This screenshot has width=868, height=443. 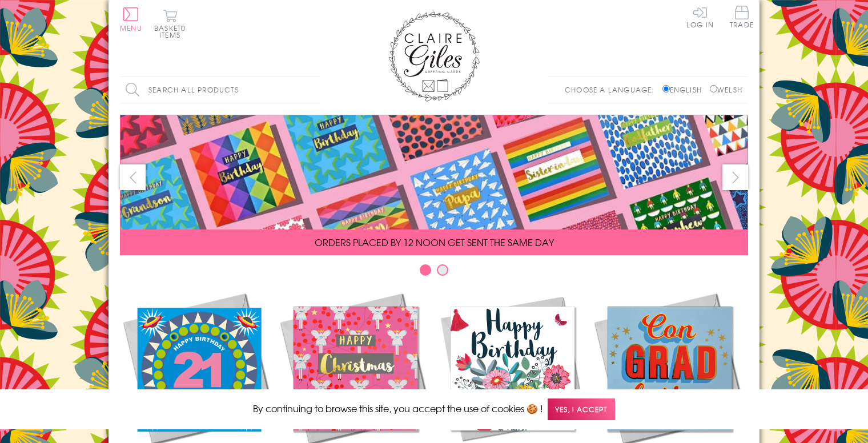 I want to click on img: Claire Giles Greetings Cards, so click(x=434, y=57).